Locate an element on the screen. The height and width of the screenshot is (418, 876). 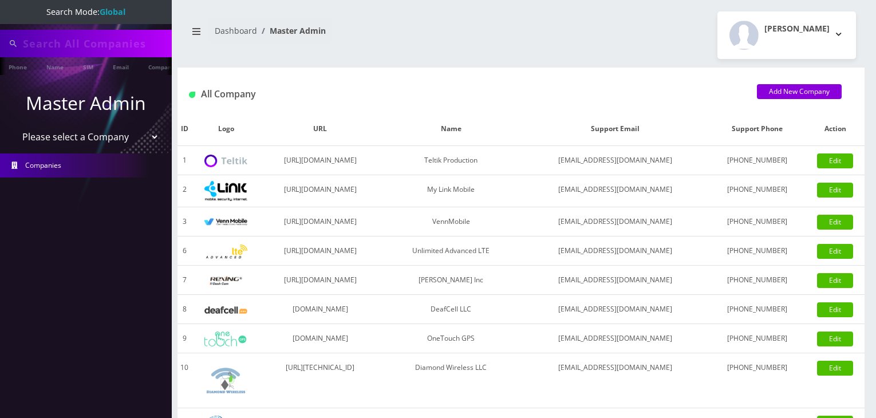
td: 10 is located at coordinates (184, 381).